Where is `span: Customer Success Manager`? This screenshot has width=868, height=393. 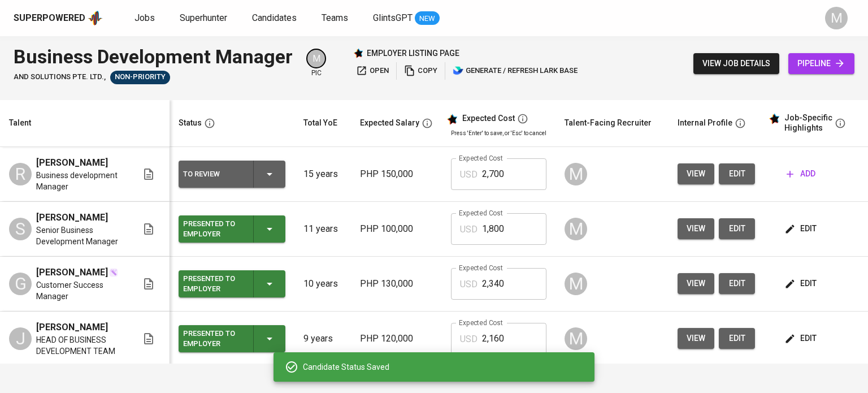
span: Customer Success Manager is located at coordinates (80, 290).